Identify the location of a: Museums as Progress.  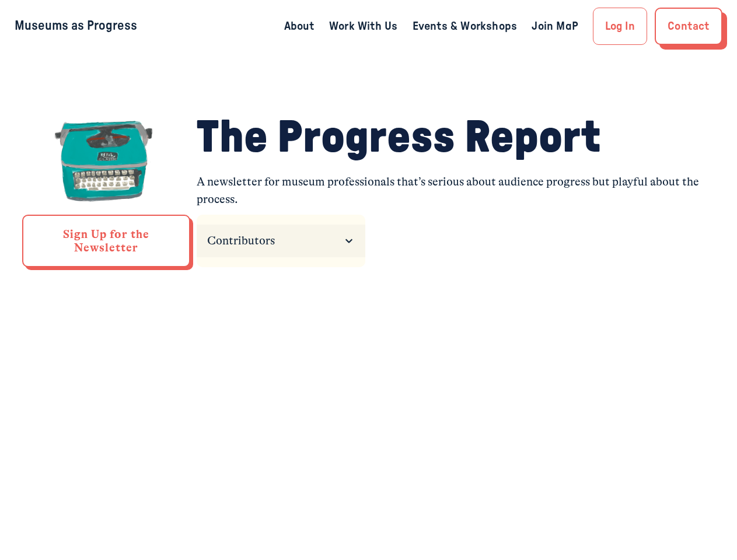
(76, 25).